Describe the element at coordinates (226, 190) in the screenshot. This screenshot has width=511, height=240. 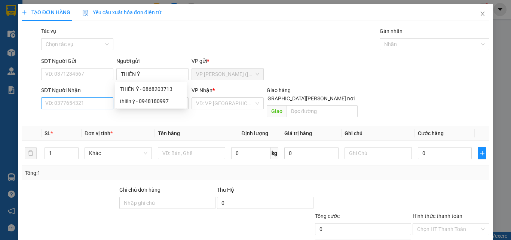
I see `span: Thu Hộ` at that location.